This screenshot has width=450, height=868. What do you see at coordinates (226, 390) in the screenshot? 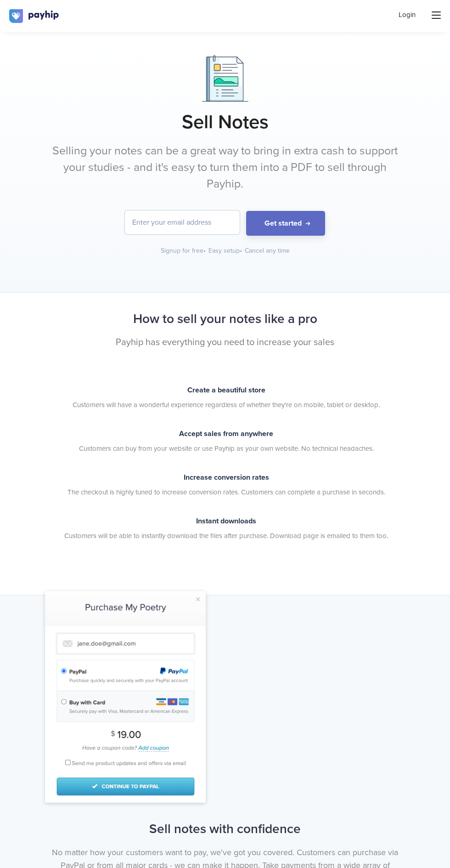
I see `span: Create a beautiful store` at bounding box center [226, 390].